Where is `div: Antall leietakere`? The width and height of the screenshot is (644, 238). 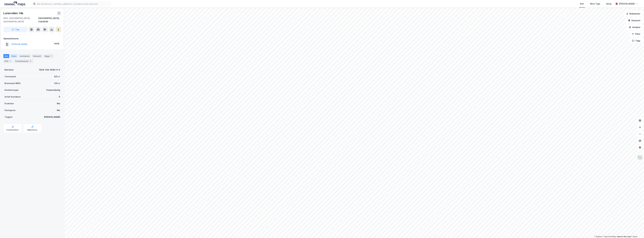
div: Antall leietakere is located at coordinates (12, 97).